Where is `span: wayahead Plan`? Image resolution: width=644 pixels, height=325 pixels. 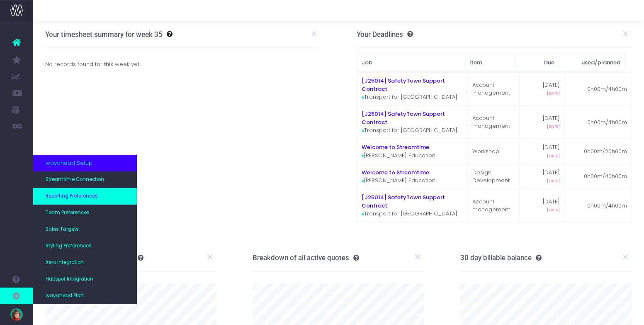 span: wayahead Plan is located at coordinates (64, 295).